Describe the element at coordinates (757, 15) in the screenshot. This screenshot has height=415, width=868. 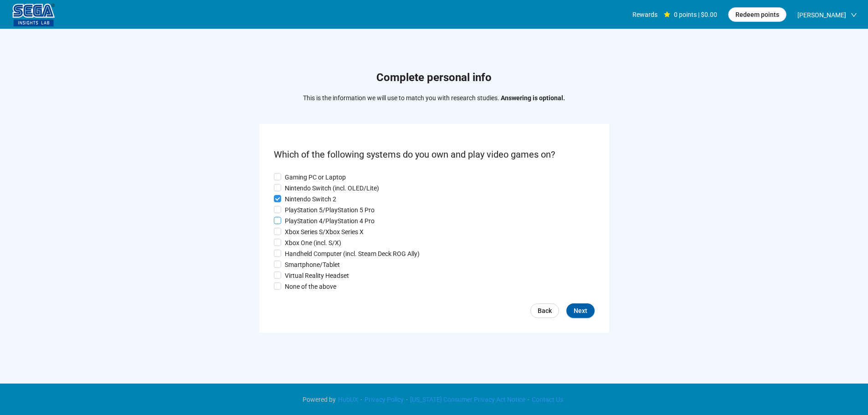
I see `button: Redeem points` at that location.